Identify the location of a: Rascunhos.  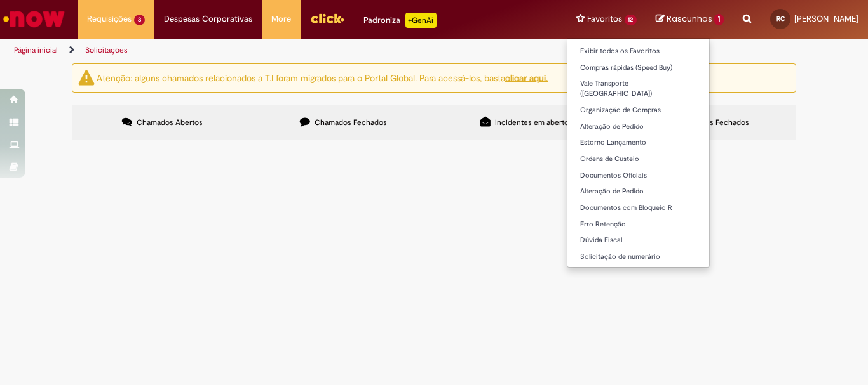
(690, 19).